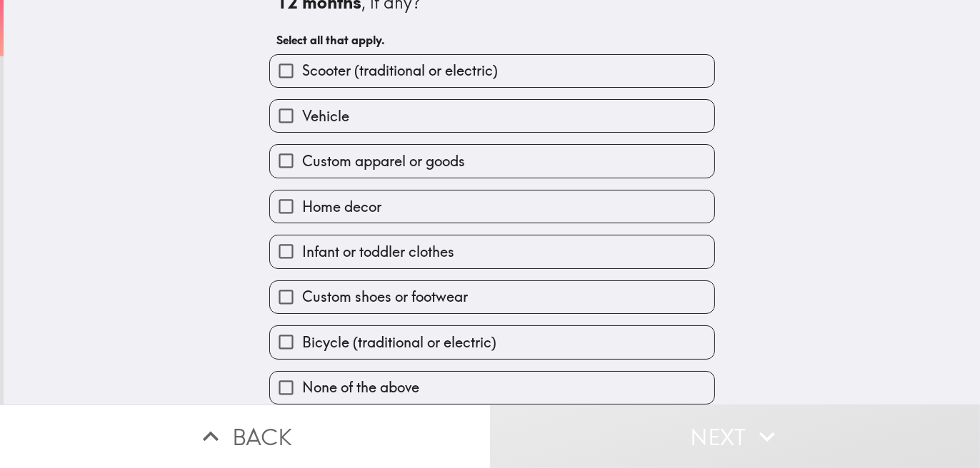 Image resolution: width=980 pixels, height=468 pixels. What do you see at coordinates (492, 71) in the screenshot?
I see `button: Scooter (traditional or electric)` at bounding box center [492, 71].